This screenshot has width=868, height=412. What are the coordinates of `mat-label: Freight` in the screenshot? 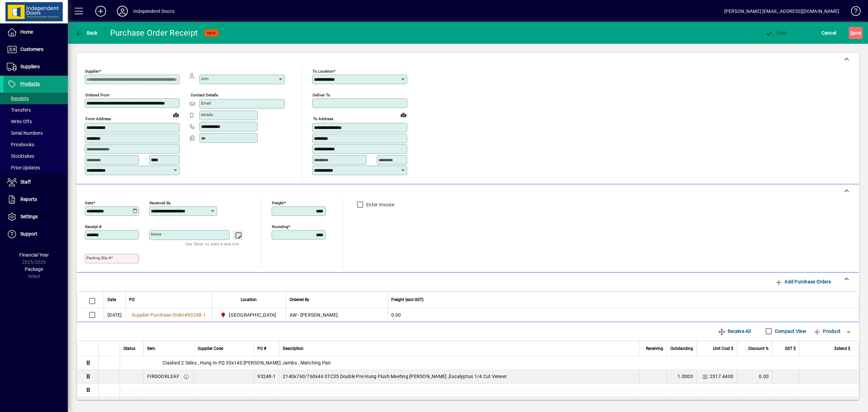 It's located at (278, 203).